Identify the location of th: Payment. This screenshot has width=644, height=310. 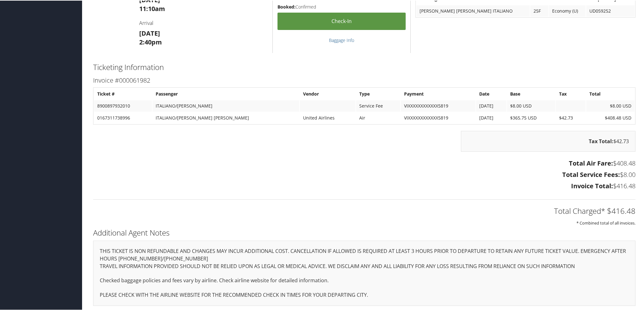
(438, 93).